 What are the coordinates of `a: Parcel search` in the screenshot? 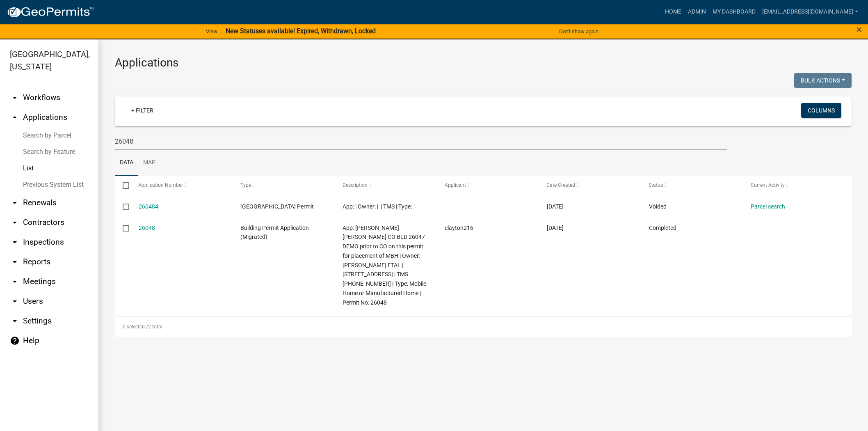 It's located at (767, 206).